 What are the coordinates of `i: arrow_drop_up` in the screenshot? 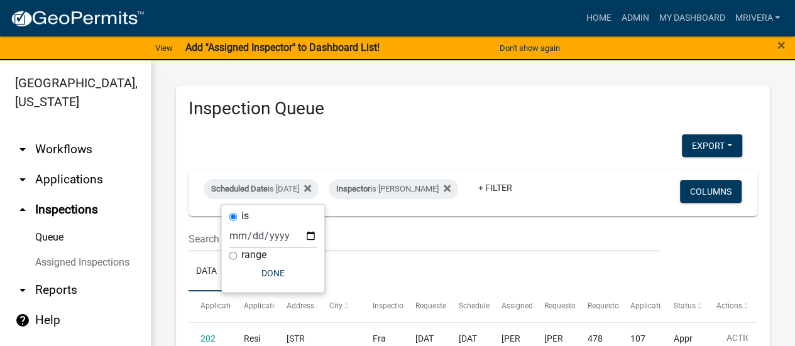 It's located at (23, 210).